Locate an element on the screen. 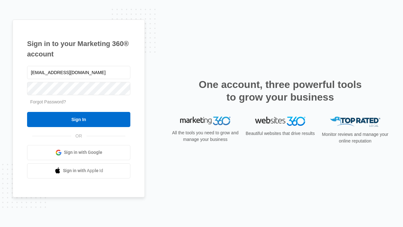 This screenshot has width=403, height=227. a: Sign in with Google is located at coordinates (79, 153).